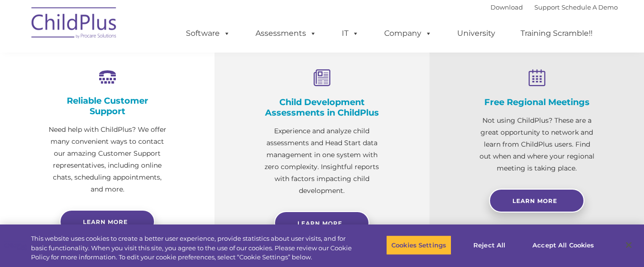  What do you see at coordinates (107, 159) in the screenshot?
I see `p: Need help with ChildPlus? We offer many convenient ways to contact our amazing Customer Support r...` at bounding box center [107, 159].